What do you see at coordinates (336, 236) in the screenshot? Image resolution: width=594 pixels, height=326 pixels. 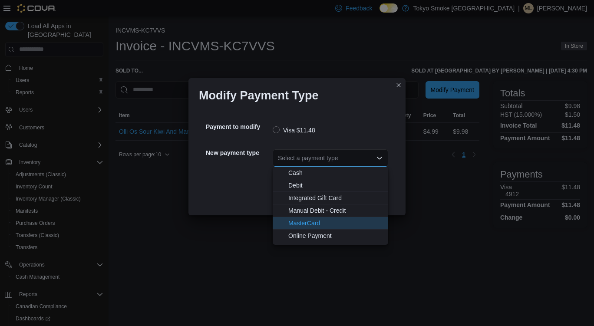 I see `span: Online Payment` at bounding box center [336, 236].